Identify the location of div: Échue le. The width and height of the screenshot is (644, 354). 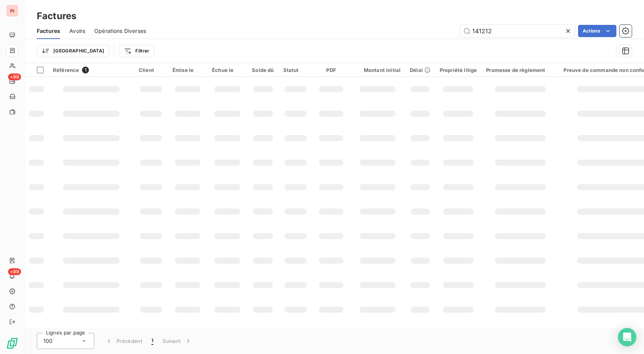
(227, 70).